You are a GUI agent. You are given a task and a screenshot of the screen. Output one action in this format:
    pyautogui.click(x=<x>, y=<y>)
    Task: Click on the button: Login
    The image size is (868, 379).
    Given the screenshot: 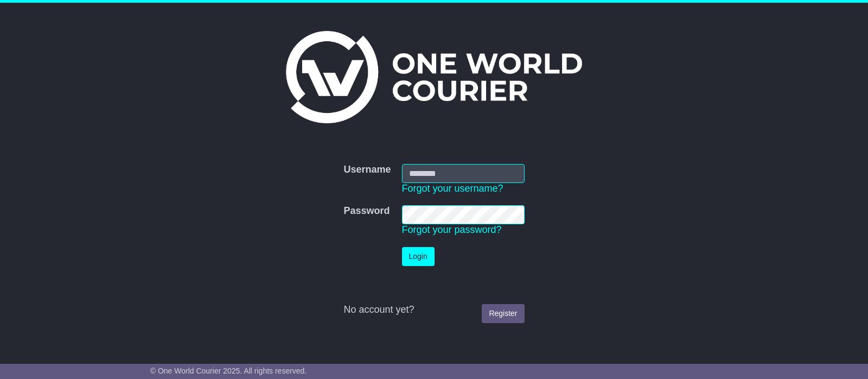 What is the action you would take?
    pyautogui.click(x=418, y=256)
    